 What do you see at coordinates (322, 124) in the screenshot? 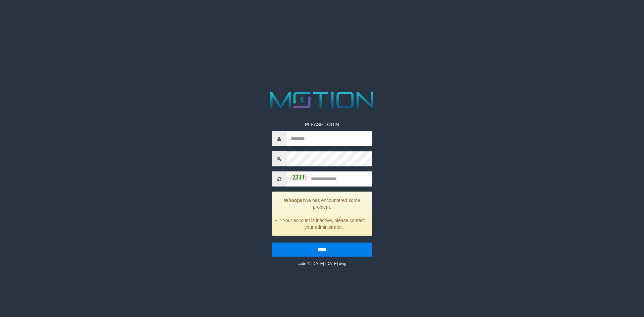
I see `p: PLEASE LOGIN` at bounding box center [322, 124].